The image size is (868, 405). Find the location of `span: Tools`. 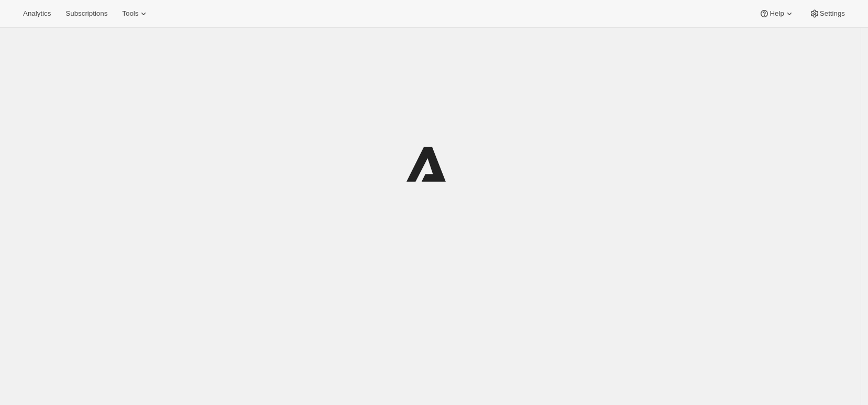

span: Tools is located at coordinates (130, 13).